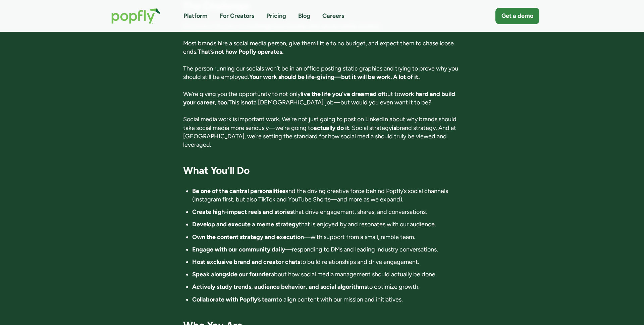 This screenshot has height=325, width=644. What do you see at coordinates (248, 237) in the screenshot?
I see `strong: Own the content strategy and execution` at bounding box center [248, 237].